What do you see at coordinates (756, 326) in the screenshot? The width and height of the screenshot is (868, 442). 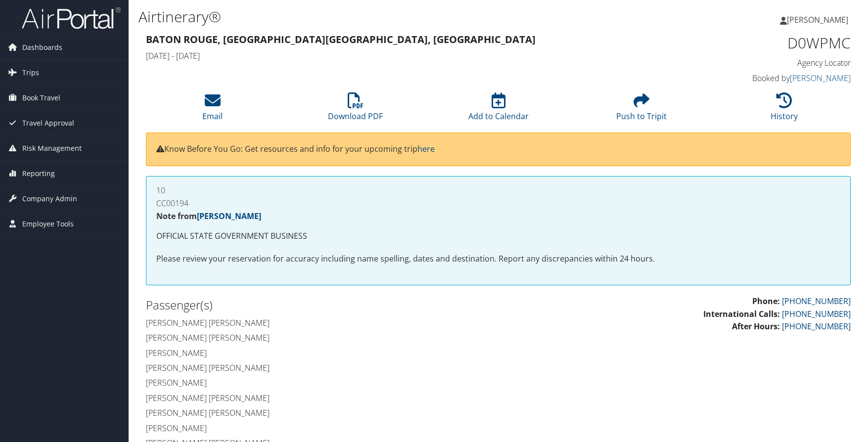 I see `strong: After Hours:` at bounding box center [756, 326].